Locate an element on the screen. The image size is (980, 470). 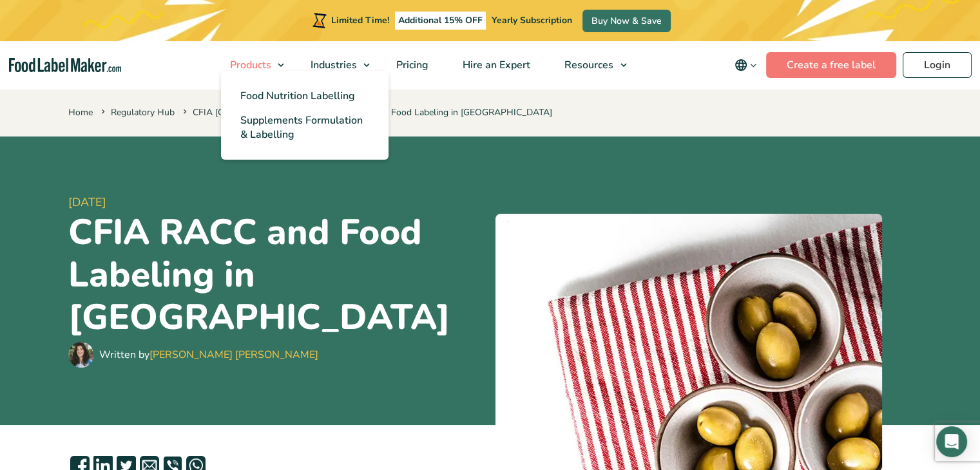
img: Maria Abi Hanna - Food Label Maker is located at coordinates (81, 355).